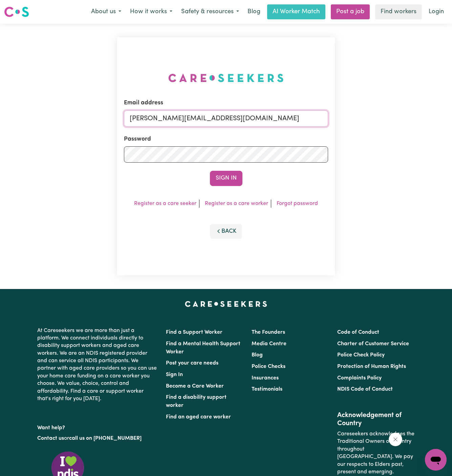 The height and width of the screenshot is (476, 452). Describe the element at coordinates (98, 427) in the screenshot. I see `p: Want help?` at that location.